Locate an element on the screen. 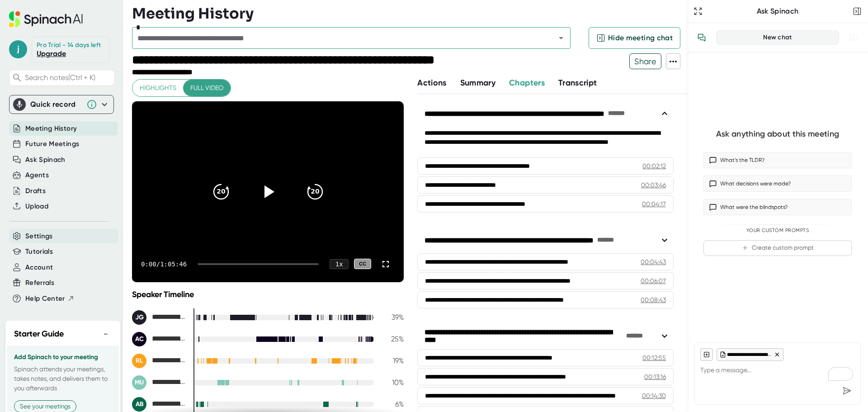  button: Referrals is located at coordinates (40, 283).